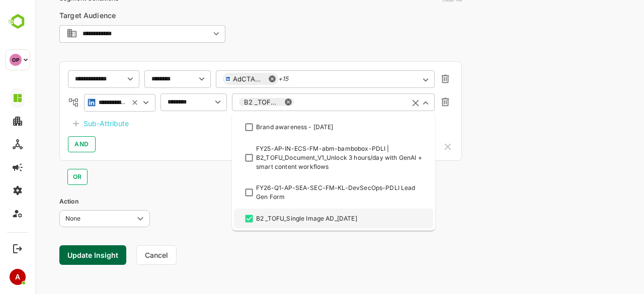 The width and height of the screenshot is (644, 294). What do you see at coordinates (304, 158) in the screenshot?
I see `div: FY25-AP-IN-ECS-FM-abm-bambobox-PDLI | B2_TOFU_Document_V1_Unlock 3 hours/day with GenAI + smart c...` at bounding box center [304, 158].